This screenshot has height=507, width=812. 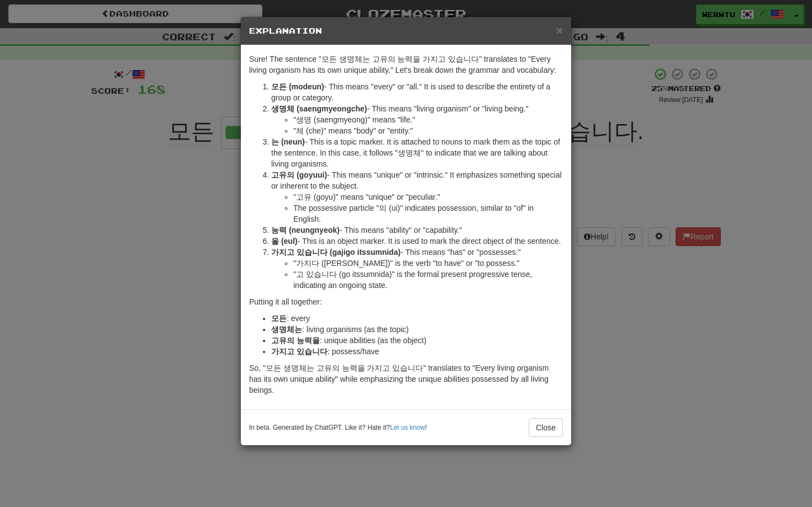 What do you see at coordinates (417, 340) in the screenshot?
I see `li: : unique abilities (as the object)` at bounding box center [417, 340].